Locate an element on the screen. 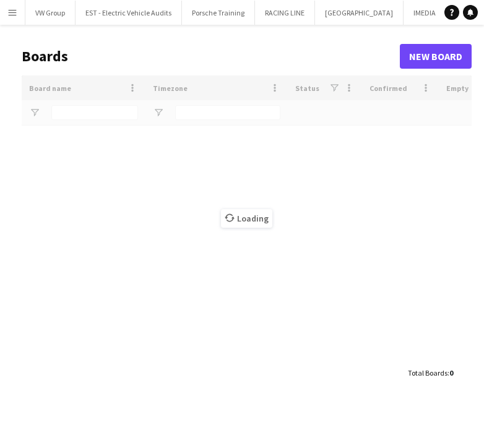  button: EST - Electric Vehicle Audits is located at coordinates (129, 12).